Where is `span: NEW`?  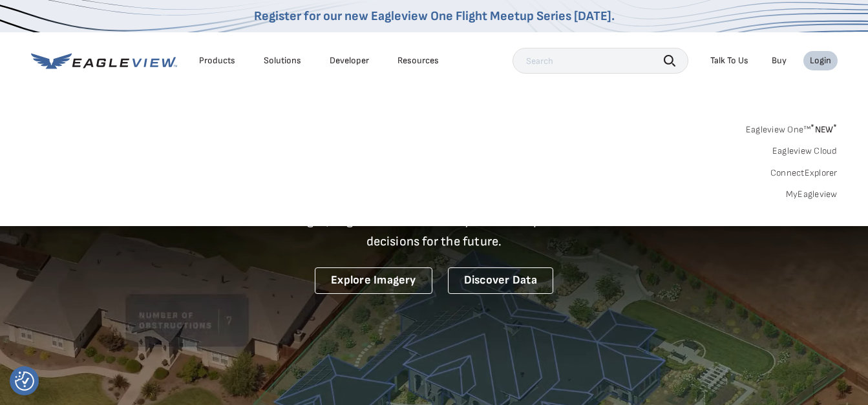
span: NEW is located at coordinates (823, 130).